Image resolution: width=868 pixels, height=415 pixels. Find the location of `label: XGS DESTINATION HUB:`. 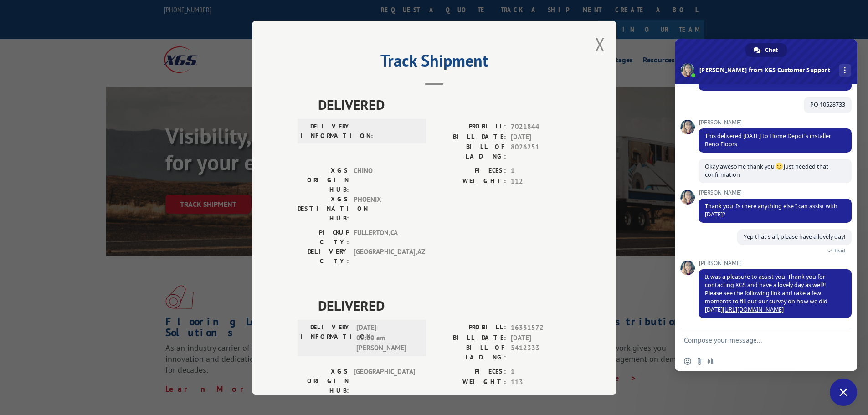

label: XGS DESTINATION HUB: is located at coordinates (323, 208).